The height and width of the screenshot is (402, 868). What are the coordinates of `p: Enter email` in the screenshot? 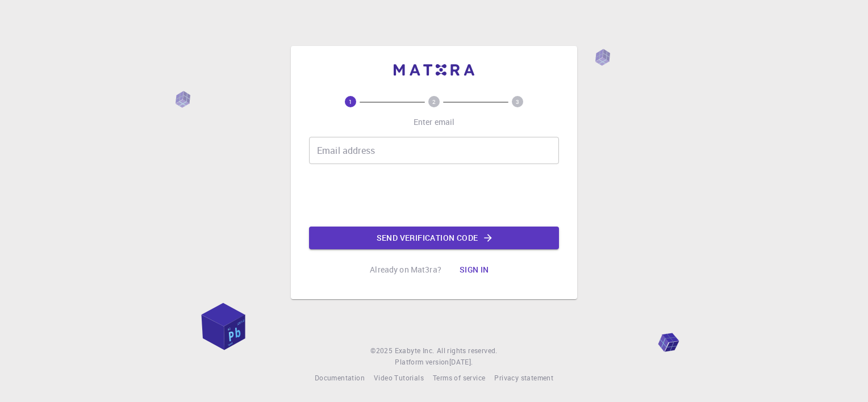 It's located at (434, 122).